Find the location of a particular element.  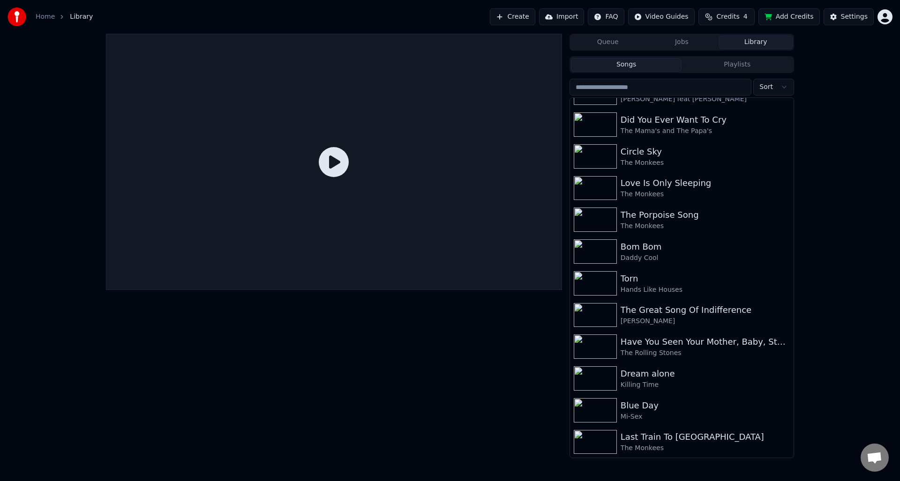

div: The Rolling Stones is located at coordinates (705, 353).